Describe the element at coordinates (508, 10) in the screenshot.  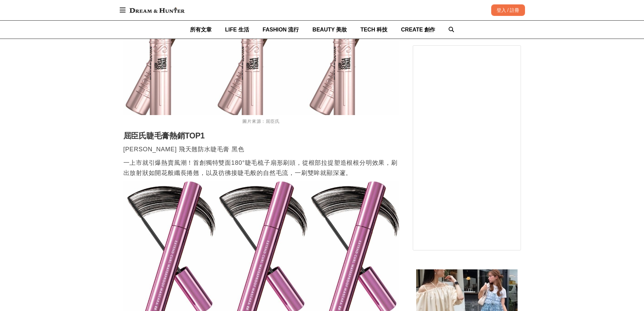
I see `div: 登入 / 註冊` at that location.